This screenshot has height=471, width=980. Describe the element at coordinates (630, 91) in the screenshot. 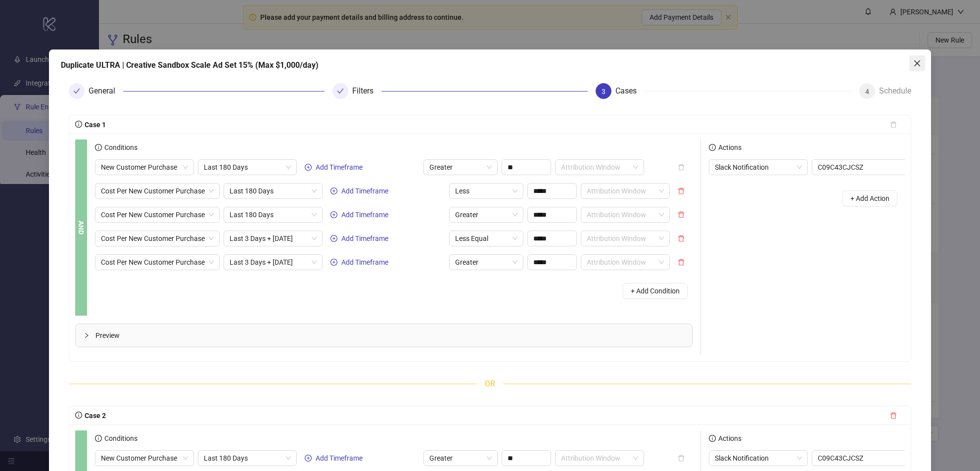

I see `div: Cases` at that location.